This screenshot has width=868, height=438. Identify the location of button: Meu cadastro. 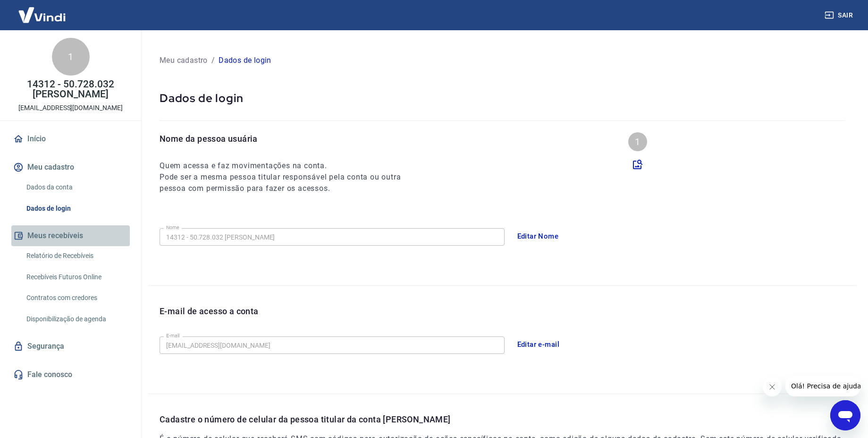
(70, 167).